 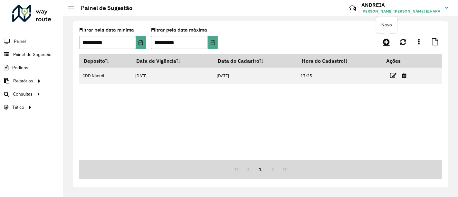 What do you see at coordinates (401, 5) in the screenshot?
I see `h3: ANDREIA` at bounding box center [401, 5].